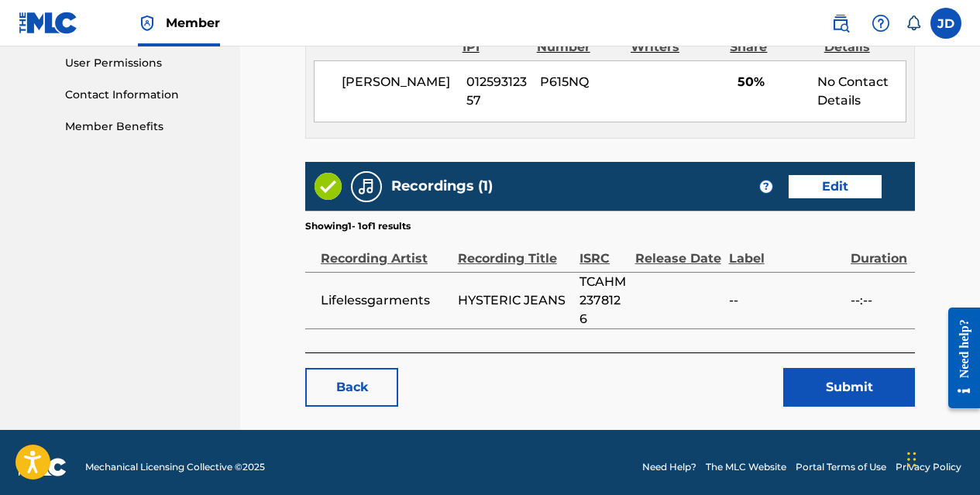 This screenshot has height=495, width=980. What do you see at coordinates (514, 250) in the screenshot?
I see `div: Recording Title` at bounding box center [514, 250].